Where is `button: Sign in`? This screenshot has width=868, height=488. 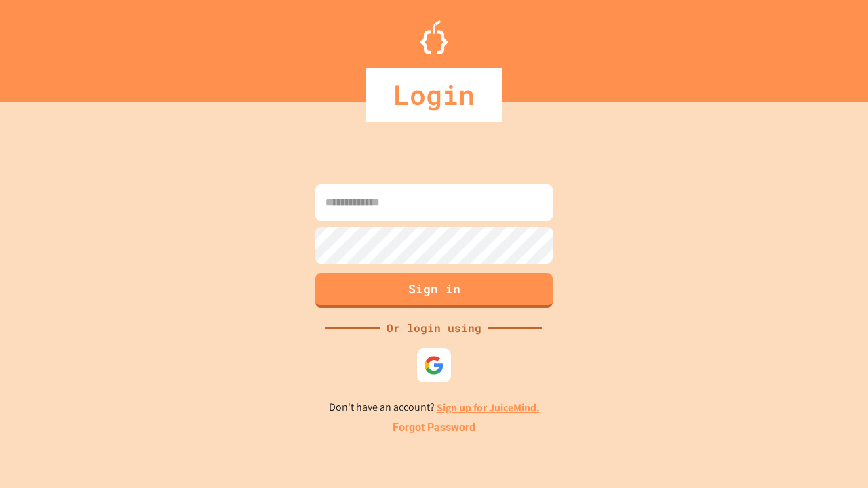
button: Sign in is located at coordinates (434, 290).